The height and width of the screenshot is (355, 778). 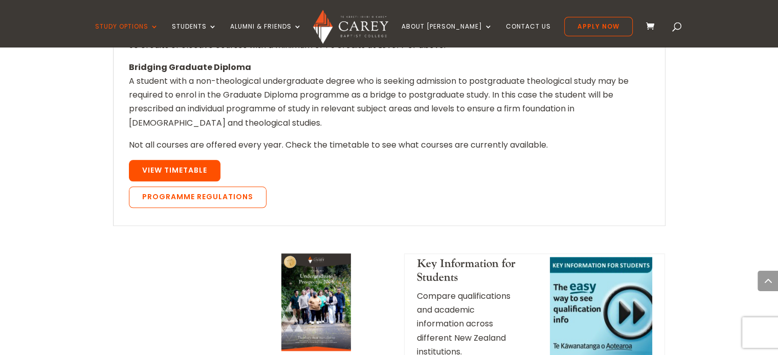 I want to click on a: Undergraduate Prospectus Cover 2025, so click(x=315, y=348).